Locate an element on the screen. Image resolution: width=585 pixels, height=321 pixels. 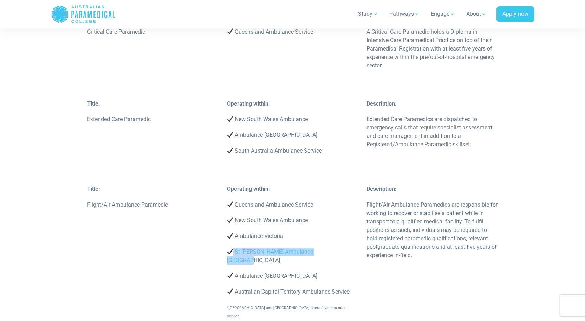
p: Flight/Air Ambulance Paramedic is located at coordinates (153, 205).